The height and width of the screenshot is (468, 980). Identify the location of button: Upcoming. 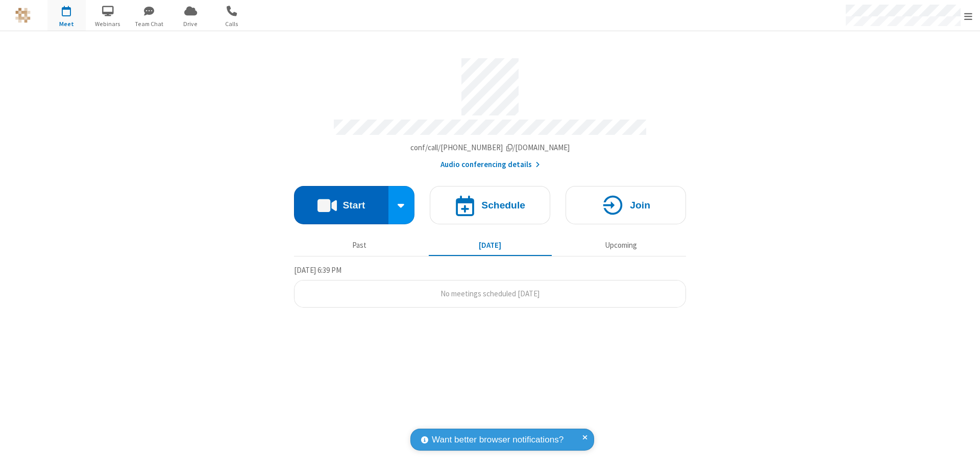
(620, 245).